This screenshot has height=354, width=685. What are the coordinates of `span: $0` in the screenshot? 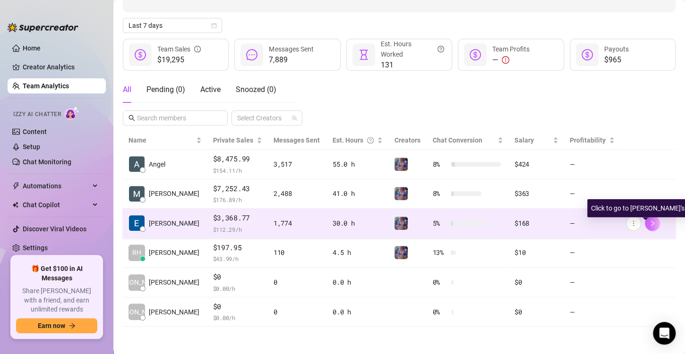 It's located at (238, 277).